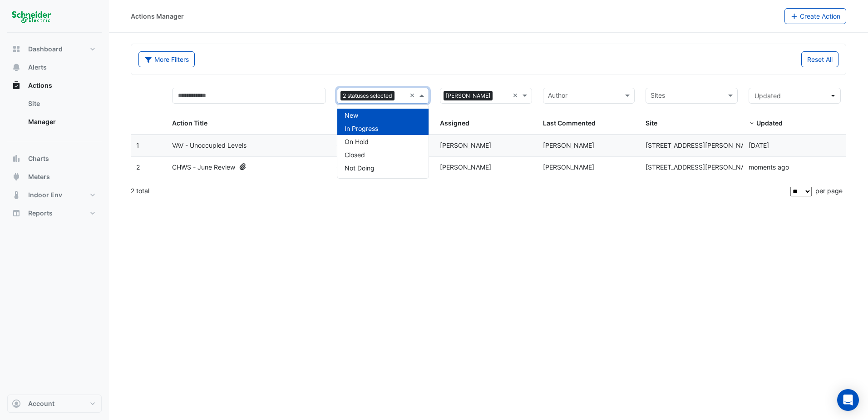 The image size is (868, 420). What do you see at coordinates (460, 191) in the screenshot?
I see `div: 2 total` at bounding box center [460, 191].